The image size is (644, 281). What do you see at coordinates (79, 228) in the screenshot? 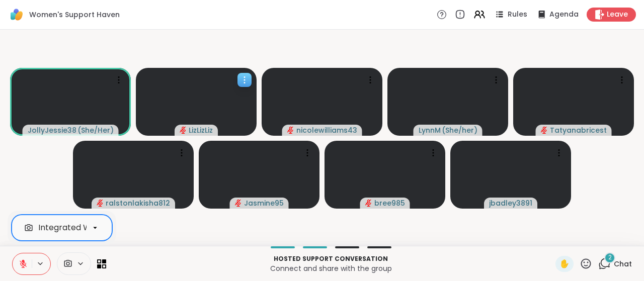
I see `div: Integrated Webcam` at bounding box center [79, 228].